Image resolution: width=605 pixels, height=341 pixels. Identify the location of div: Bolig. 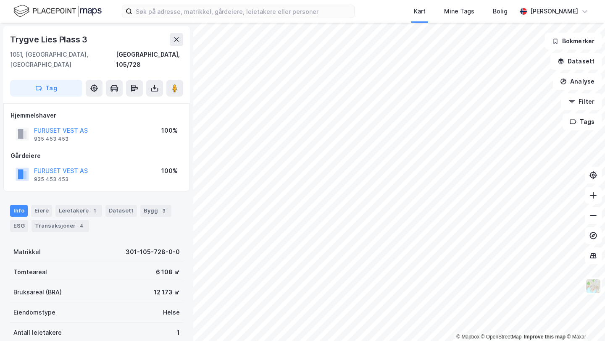
(500, 11).